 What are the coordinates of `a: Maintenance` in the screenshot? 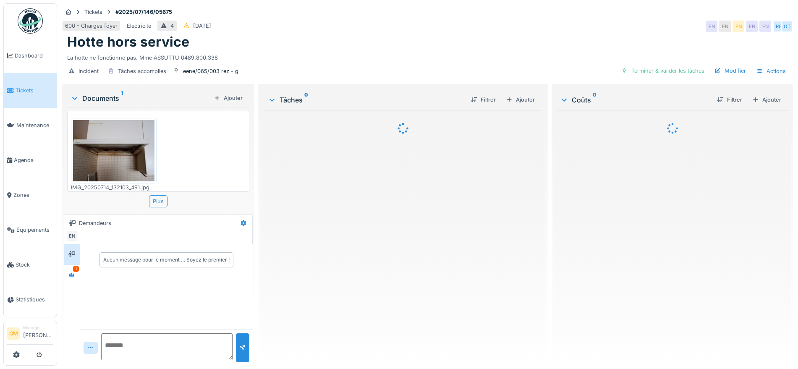 It's located at (30, 125).